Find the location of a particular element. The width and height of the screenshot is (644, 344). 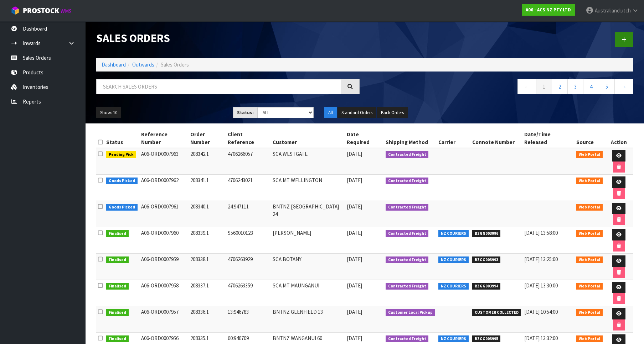

a: 3 is located at coordinates (575, 86).